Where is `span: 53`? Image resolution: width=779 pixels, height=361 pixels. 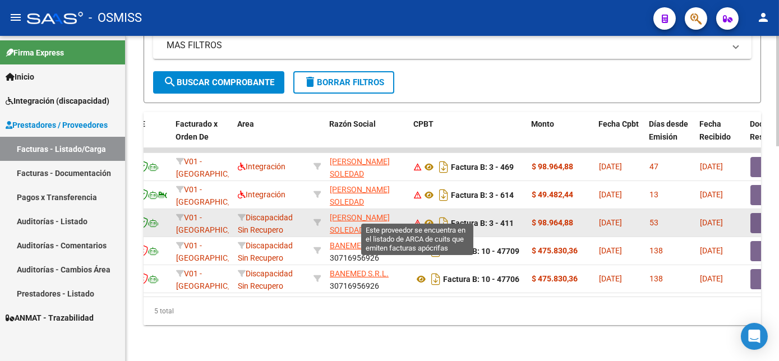 span: 53 is located at coordinates (654, 223).